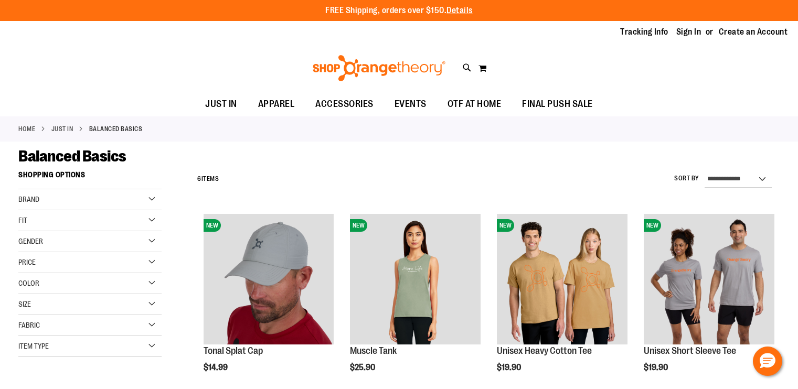  Describe the element at coordinates (557, 104) in the screenshot. I see `span: FINAL PUSH SALE` at that location.